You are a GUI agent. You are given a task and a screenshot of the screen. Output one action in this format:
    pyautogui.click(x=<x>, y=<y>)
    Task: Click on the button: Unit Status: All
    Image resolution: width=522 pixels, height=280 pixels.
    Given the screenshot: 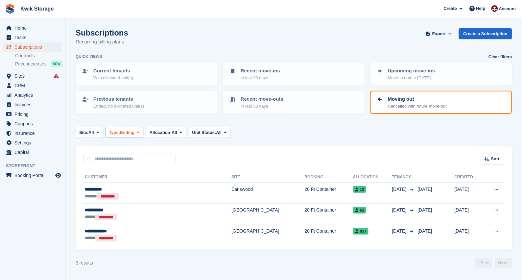 What is the action you would take?
    pyautogui.click(x=209, y=132)
    